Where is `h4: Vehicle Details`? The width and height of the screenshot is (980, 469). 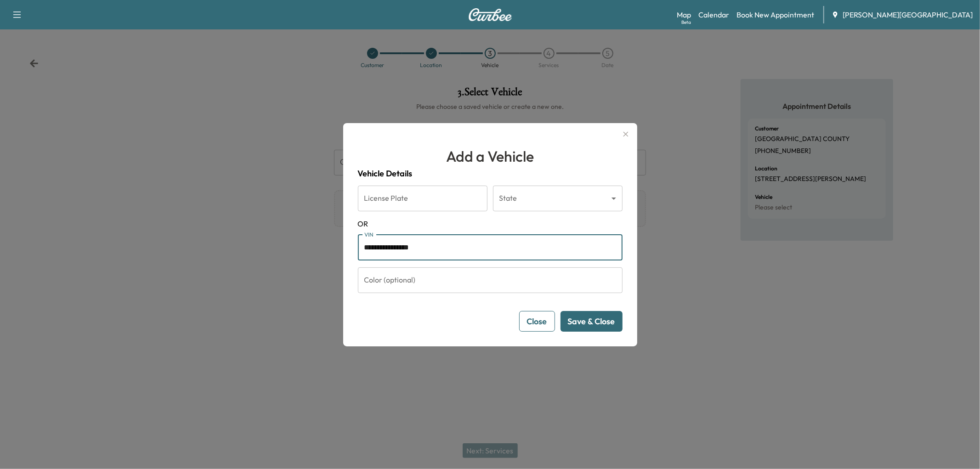
h4: Vehicle Details is located at coordinates (490, 174).